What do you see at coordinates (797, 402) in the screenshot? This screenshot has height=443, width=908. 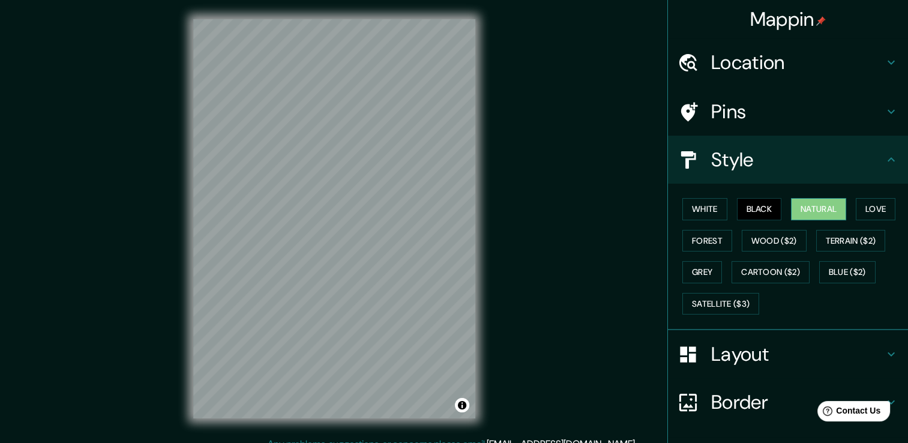 I see `h4: Border` at bounding box center [797, 402].